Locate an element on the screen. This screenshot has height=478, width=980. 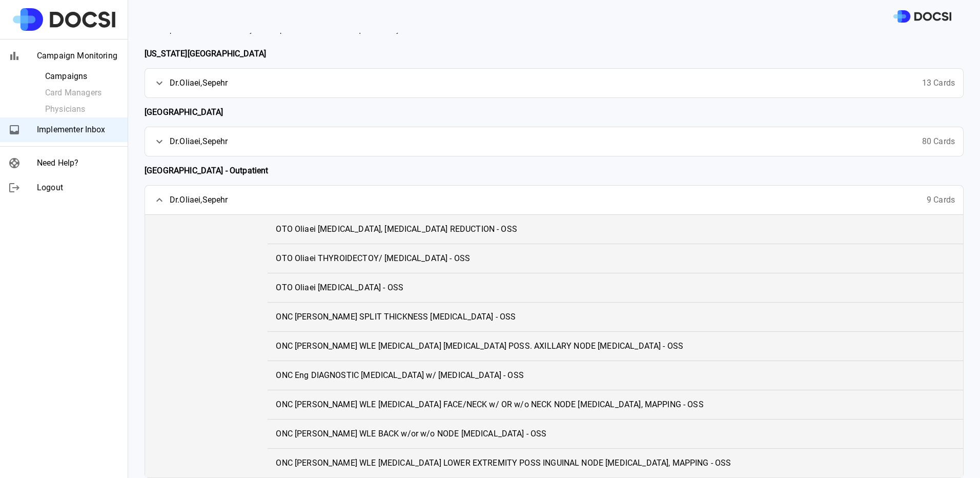
img: Site Logo is located at coordinates (64, 20).